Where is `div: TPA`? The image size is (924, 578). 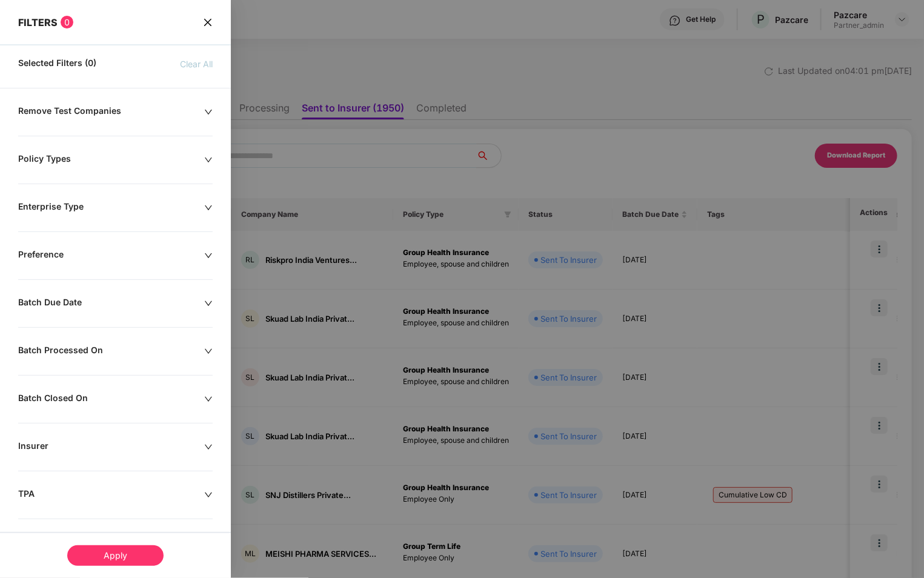
div: TPA is located at coordinates (111, 494).